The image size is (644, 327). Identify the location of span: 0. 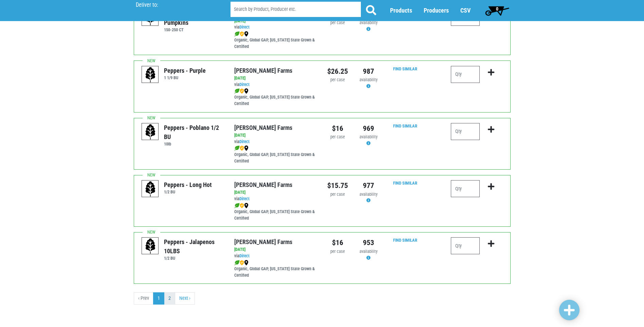
(497, 9).